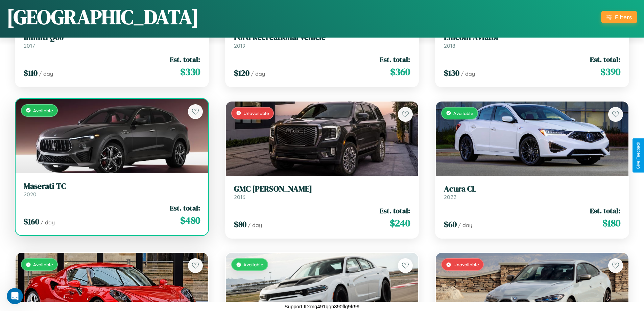 The height and width of the screenshot is (311, 644). Describe the element at coordinates (639, 156) in the screenshot. I see `div: Give Feedback` at that location.